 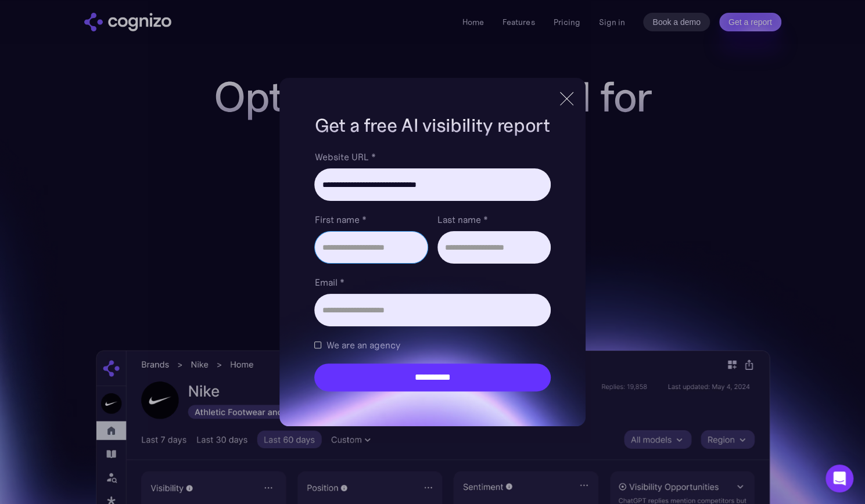 What do you see at coordinates (839, 478) in the screenshot?
I see `div: Open Intercom Messenger` at bounding box center [839, 478].